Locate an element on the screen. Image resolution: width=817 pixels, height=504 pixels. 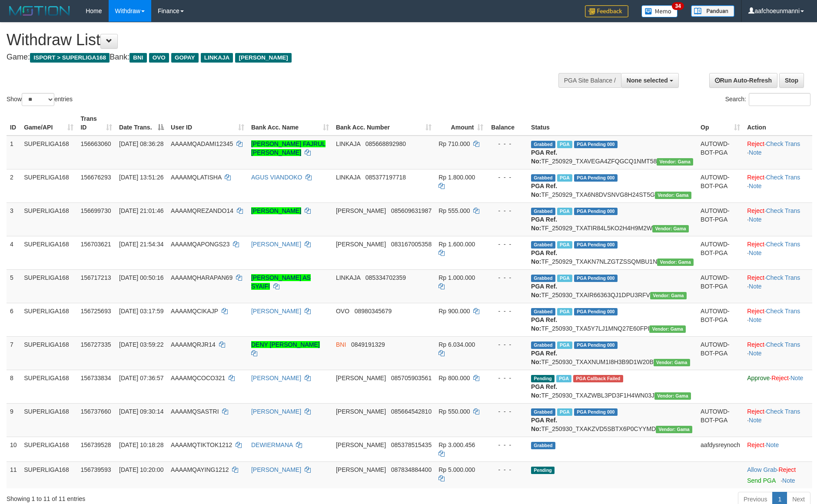
span: Rp 6.034.000 is located at coordinates (457, 344).